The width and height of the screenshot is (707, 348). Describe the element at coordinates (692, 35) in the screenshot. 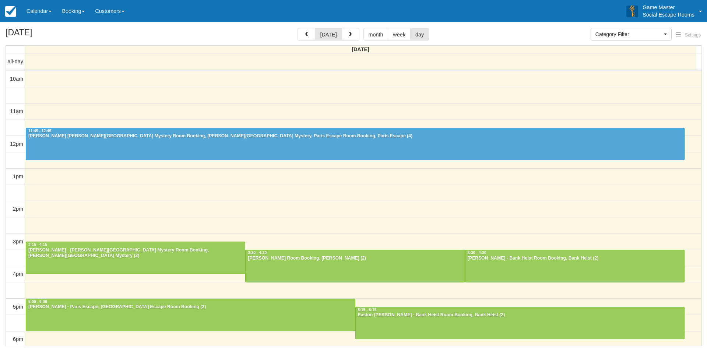

I see `span: Settings` at that location.